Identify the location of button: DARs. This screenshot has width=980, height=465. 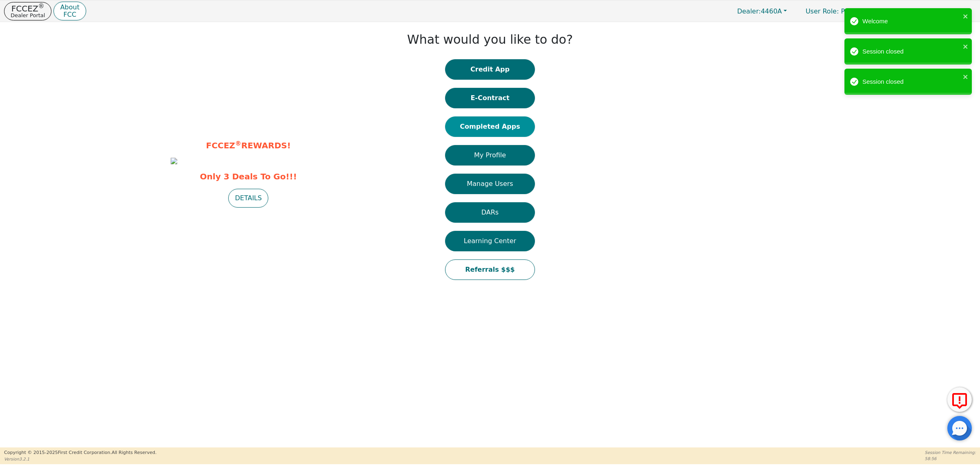
(490, 212).